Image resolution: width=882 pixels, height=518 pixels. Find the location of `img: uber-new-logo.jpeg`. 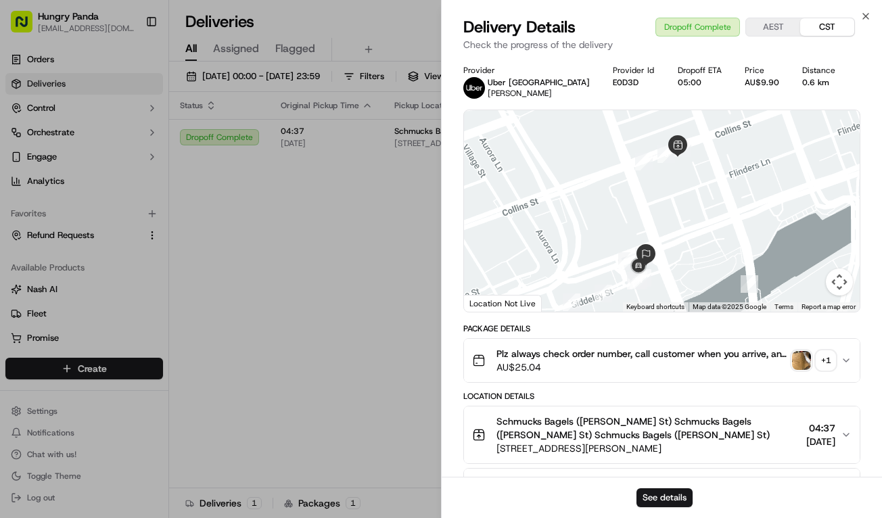

img: uber-new-logo.jpeg is located at coordinates (474, 88).